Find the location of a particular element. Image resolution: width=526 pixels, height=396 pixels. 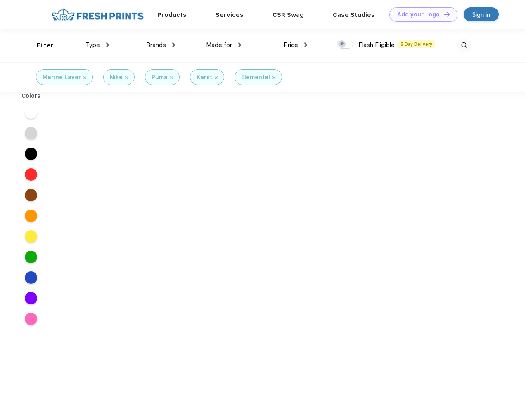

div: Marine Layer is located at coordinates (62, 77).